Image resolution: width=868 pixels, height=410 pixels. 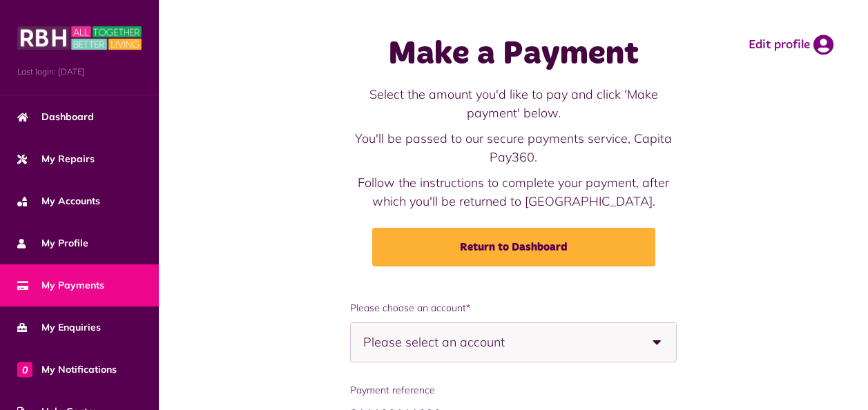 I want to click on span: My Payments, so click(x=60, y=285).